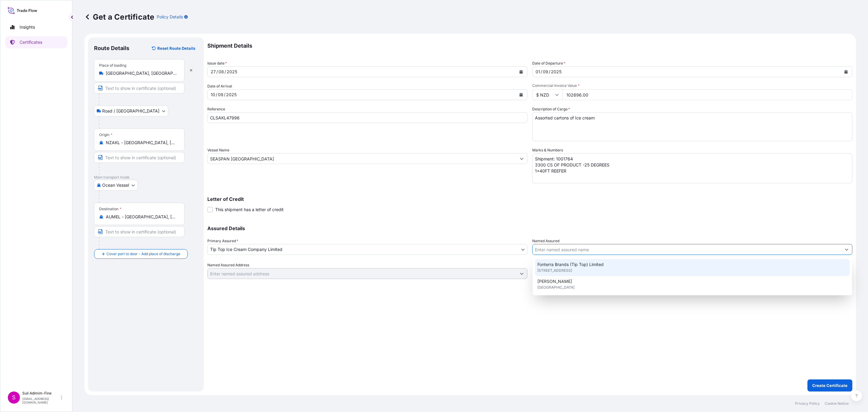 This screenshot has height=412, width=868. What do you see at coordinates (218, 150) in the screenshot?
I see `label: Vessel Name` at bounding box center [218, 150].